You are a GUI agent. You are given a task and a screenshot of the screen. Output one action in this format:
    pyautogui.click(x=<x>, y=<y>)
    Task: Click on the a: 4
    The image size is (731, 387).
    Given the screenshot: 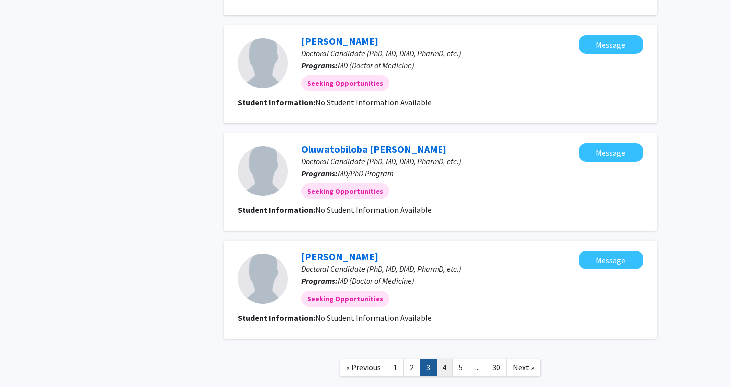 What is the action you would take?
    pyautogui.click(x=445, y=367)
    